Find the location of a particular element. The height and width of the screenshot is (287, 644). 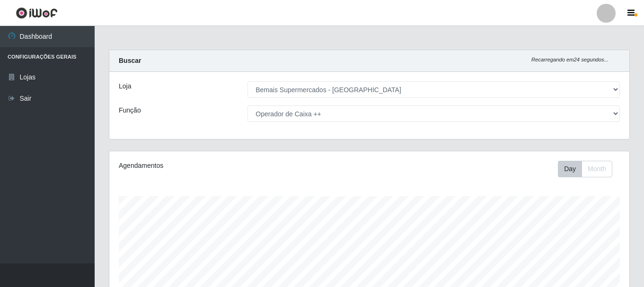

i: Recarregando em 24 segundos... is located at coordinates (570, 60).